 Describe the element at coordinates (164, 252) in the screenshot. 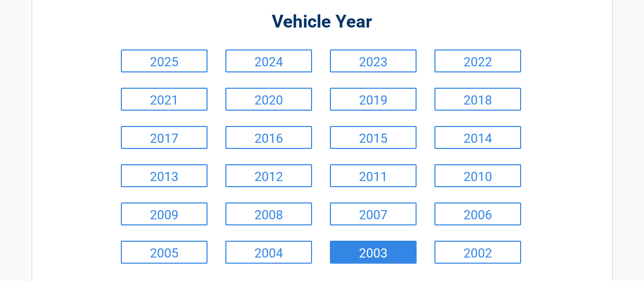

I see `a: 2005` at that location.